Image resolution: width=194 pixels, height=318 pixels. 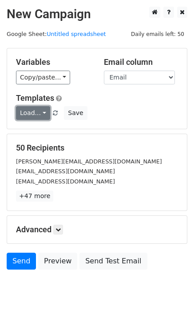 What do you see at coordinates (58, 261) in the screenshot?
I see `a: Preview` at bounding box center [58, 261].